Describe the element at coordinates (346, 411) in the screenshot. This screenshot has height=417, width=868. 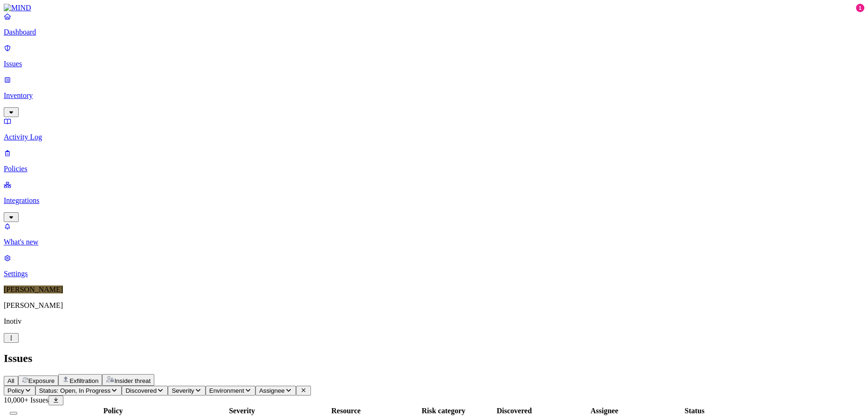
I see `div: Resource` at that location.